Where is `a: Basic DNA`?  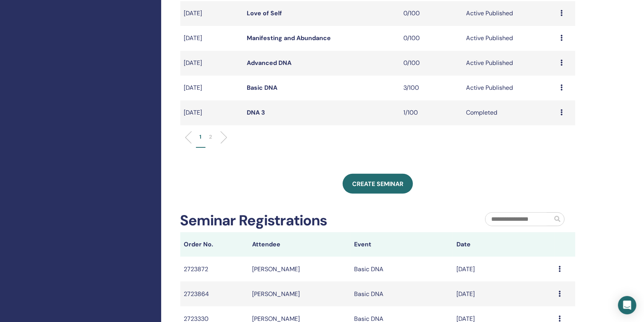
a: Basic DNA is located at coordinates (262, 87).